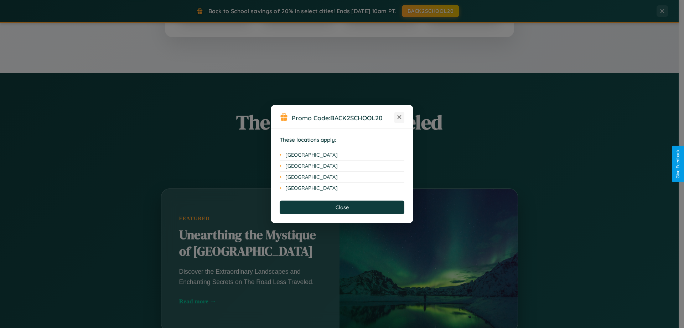 The width and height of the screenshot is (684, 328). I want to click on strong: These locations apply:, so click(308, 139).